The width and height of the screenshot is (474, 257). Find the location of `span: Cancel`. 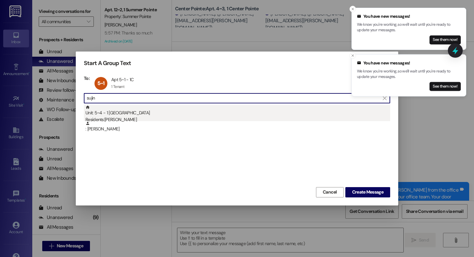

span: Cancel is located at coordinates (330, 192).